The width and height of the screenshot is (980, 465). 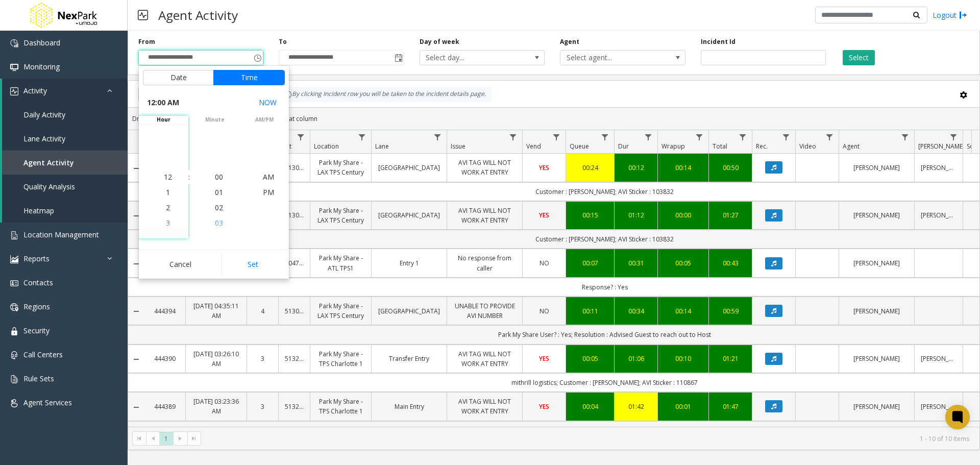 What do you see at coordinates (761, 146) in the screenshot?
I see `span: Rec.` at bounding box center [761, 146].